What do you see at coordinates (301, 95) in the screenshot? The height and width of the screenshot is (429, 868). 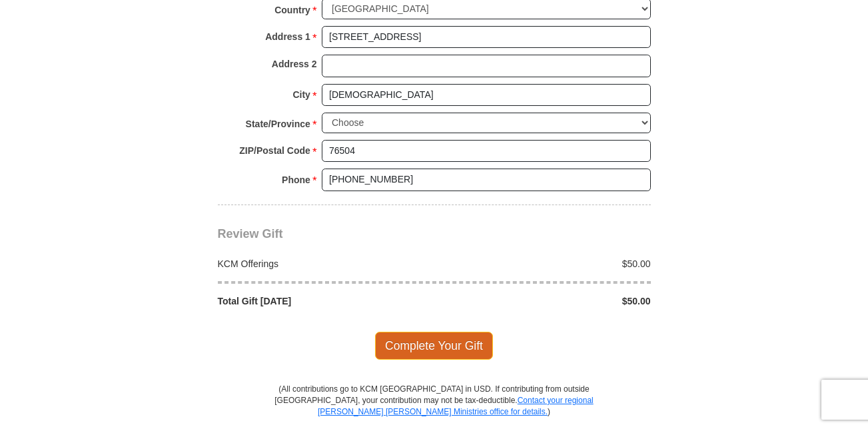 I see `strong: City` at bounding box center [301, 95].